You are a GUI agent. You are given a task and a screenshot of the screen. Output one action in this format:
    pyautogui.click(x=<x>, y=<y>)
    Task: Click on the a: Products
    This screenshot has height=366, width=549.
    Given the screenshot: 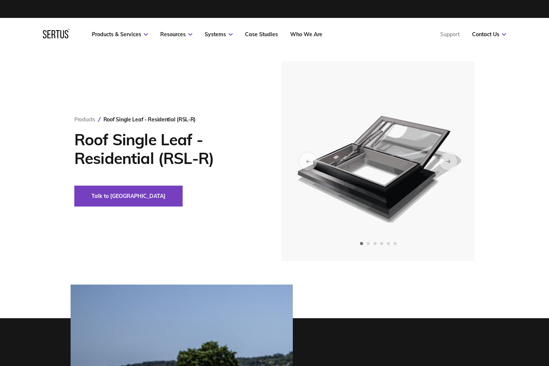 What is the action you would take?
    pyautogui.click(x=85, y=119)
    